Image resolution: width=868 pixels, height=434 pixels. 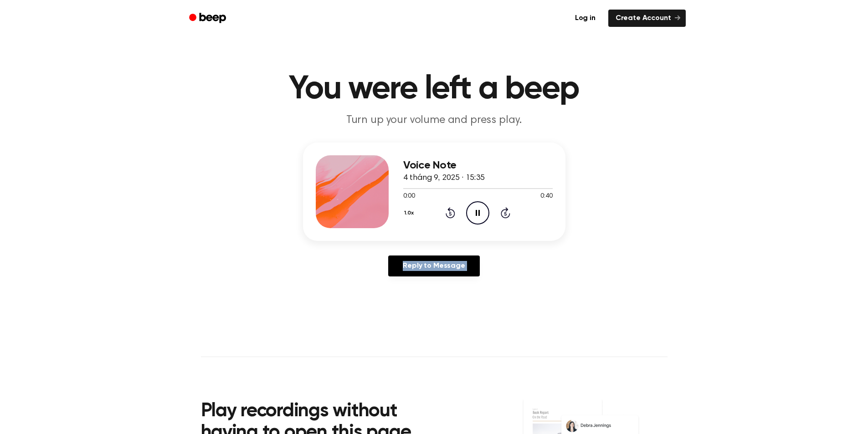 I want to click on a: Reply to Message, so click(x=433, y=266).